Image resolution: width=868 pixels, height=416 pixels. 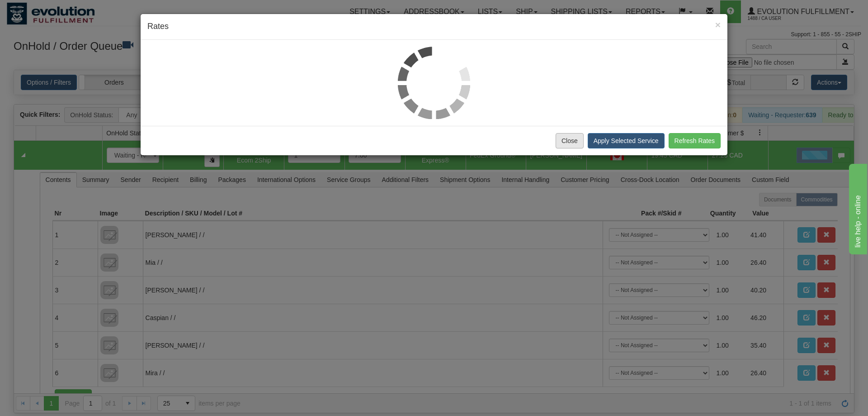 What do you see at coordinates (45, 11) in the screenshot?
I see `div: live help - online` at bounding box center [45, 11].